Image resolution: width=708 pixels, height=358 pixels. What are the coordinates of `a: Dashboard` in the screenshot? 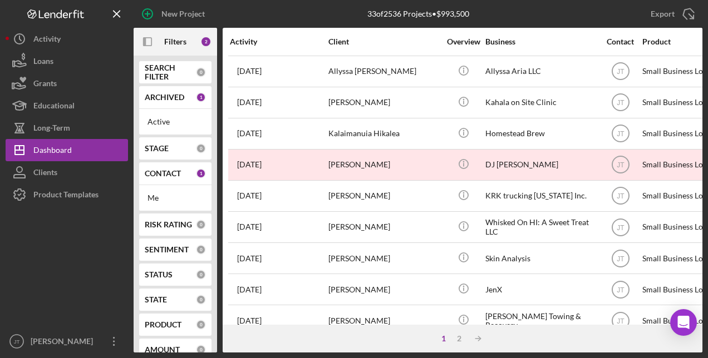 It's located at (67, 150).